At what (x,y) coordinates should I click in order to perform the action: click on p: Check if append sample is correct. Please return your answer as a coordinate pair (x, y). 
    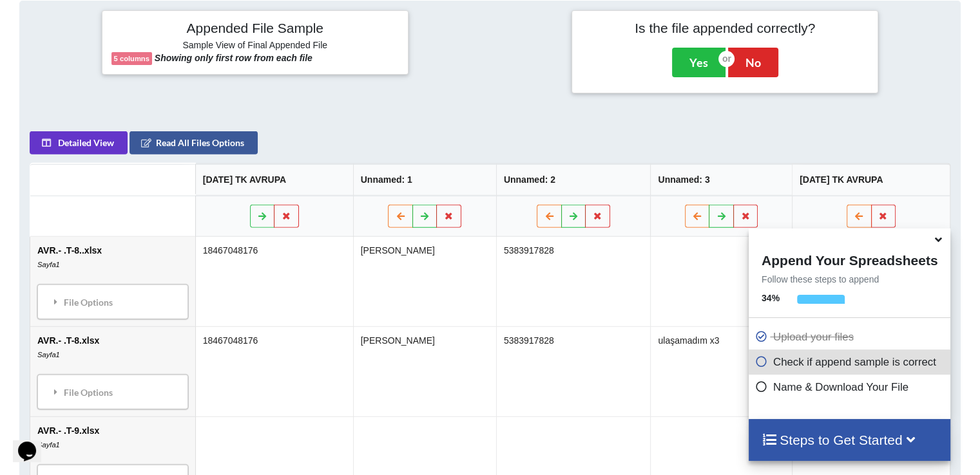
    Looking at the image, I should click on (851, 362).